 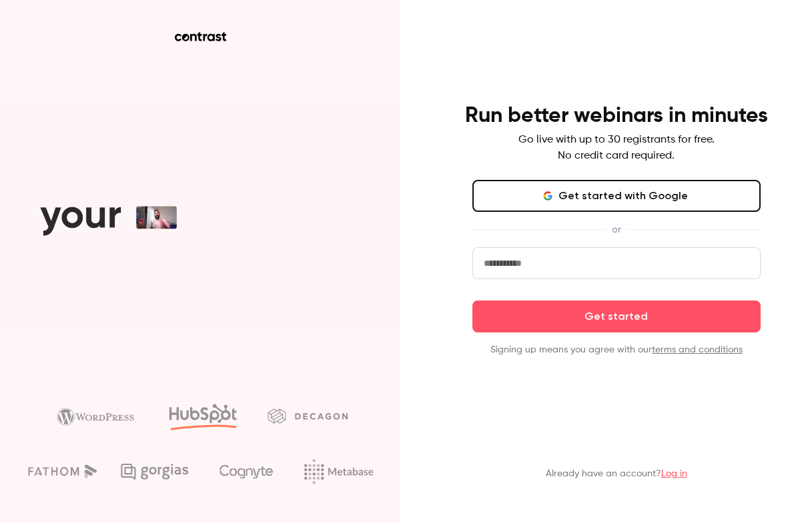 I want to click on button: Get started with Google, so click(x=616, y=196).